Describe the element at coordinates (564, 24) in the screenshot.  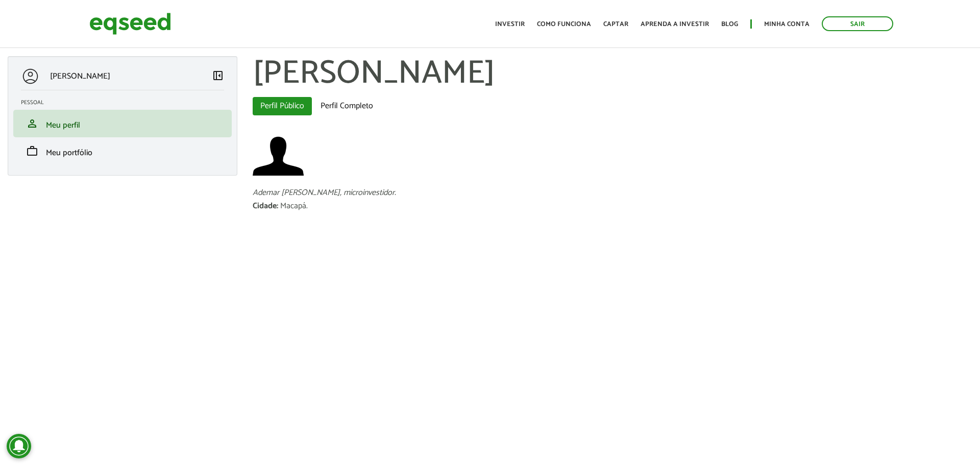
I see `a: Como funciona` at that location.